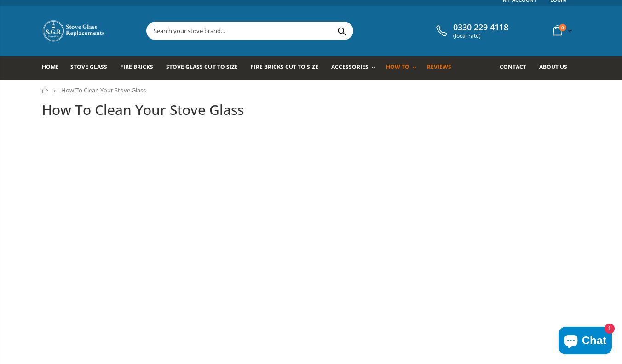 Image resolution: width=622 pixels, height=364 pixels. Describe the element at coordinates (403, 68) in the screenshot. I see `a: How To` at that location.